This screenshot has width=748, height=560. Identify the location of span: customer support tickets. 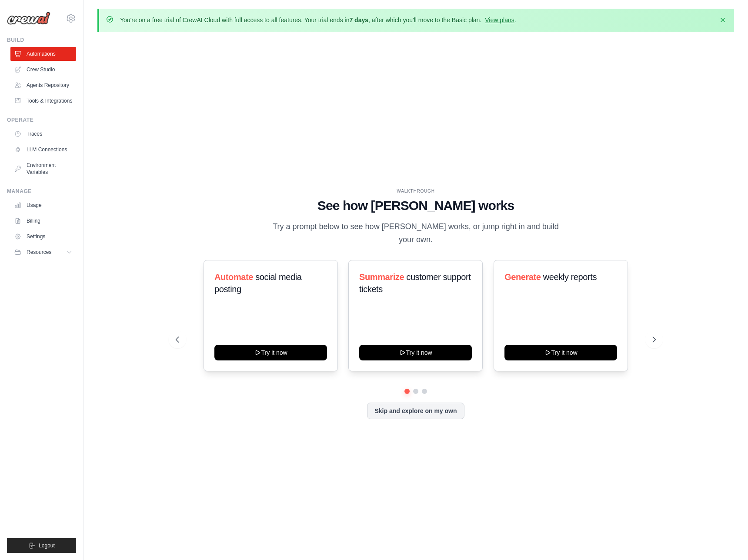
(415, 283).